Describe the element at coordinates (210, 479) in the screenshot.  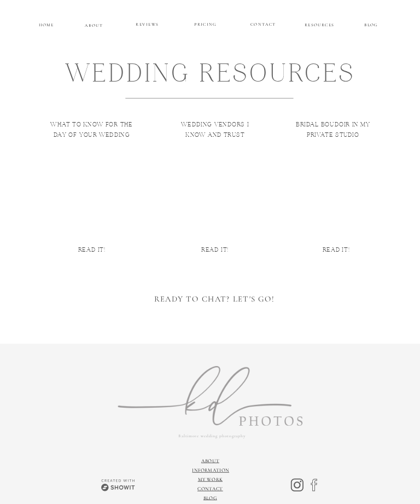
I see `a: My Work` at that location.